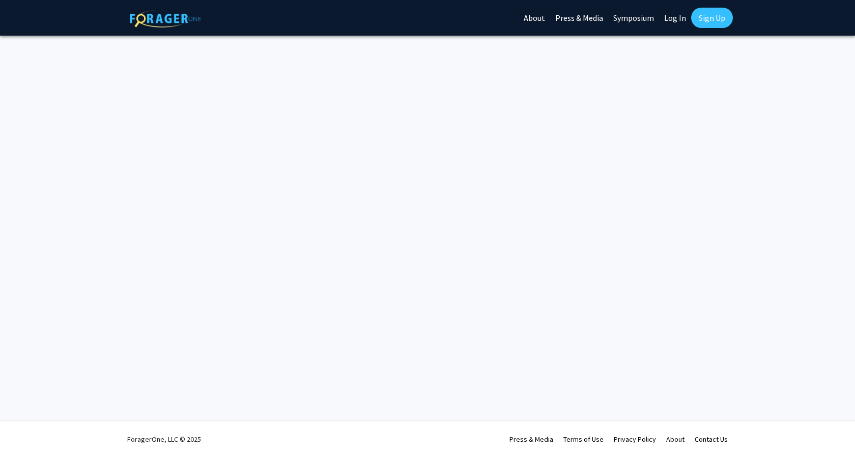 Image resolution: width=855 pixels, height=457 pixels. What do you see at coordinates (165, 18) in the screenshot?
I see `img: ForagerOne Logo` at bounding box center [165, 18].